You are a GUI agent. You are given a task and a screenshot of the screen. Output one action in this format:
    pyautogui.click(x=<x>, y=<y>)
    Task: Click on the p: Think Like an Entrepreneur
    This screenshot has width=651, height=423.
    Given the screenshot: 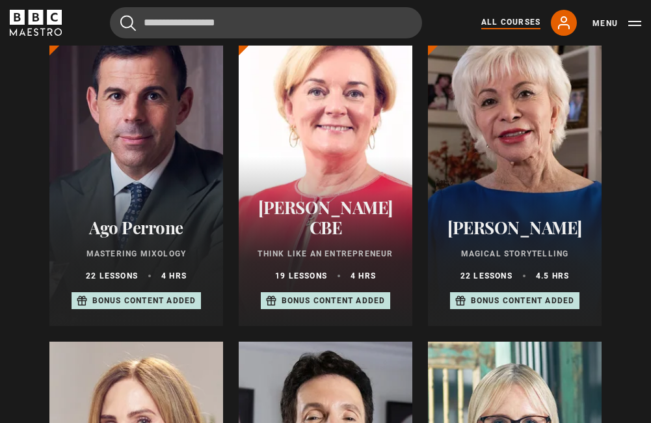 What is the action you would take?
    pyautogui.click(x=325, y=254)
    